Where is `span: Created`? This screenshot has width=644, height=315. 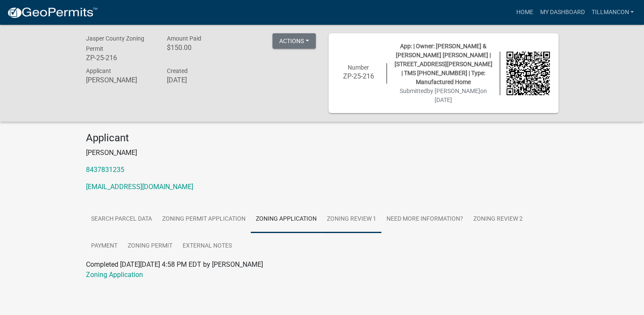
span: Created is located at coordinates (177, 71).